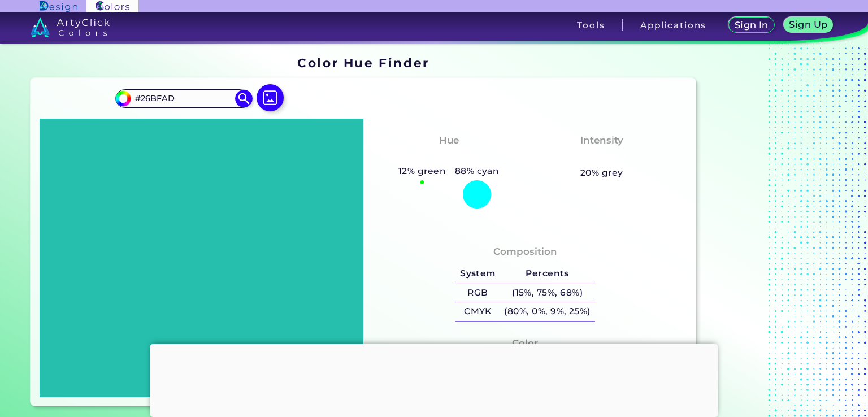  Describe the element at coordinates (673, 25) in the screenshot. I see `h3: Applications` at that location.